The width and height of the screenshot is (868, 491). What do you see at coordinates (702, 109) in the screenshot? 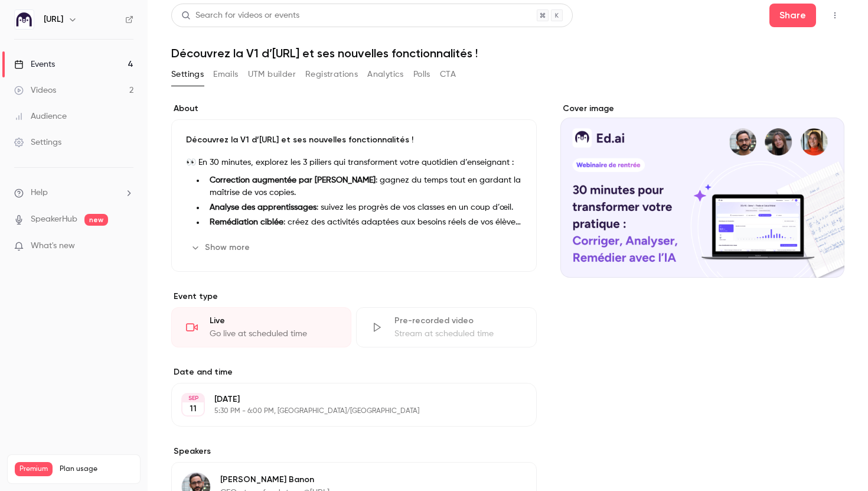
I see `label: Cover image` at bounding box center [702, 109].